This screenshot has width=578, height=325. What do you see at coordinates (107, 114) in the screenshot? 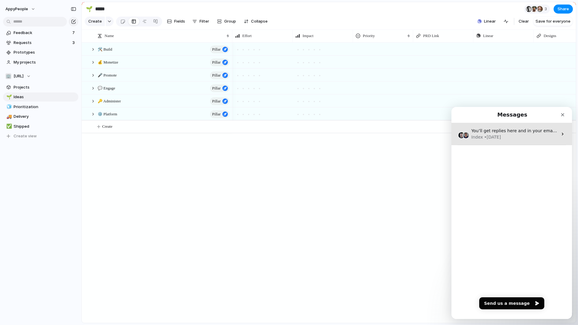
I see `span: ⚙️ Platform` at bounding box center [107, 114].